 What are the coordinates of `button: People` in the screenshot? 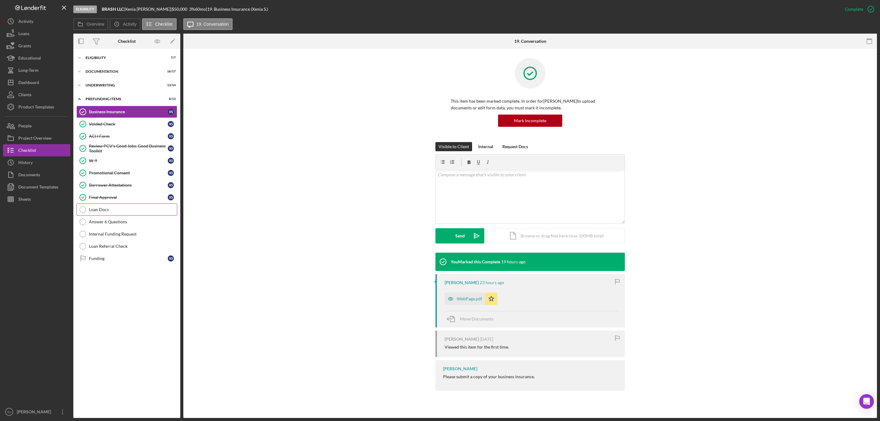 It's located at (37, 126).